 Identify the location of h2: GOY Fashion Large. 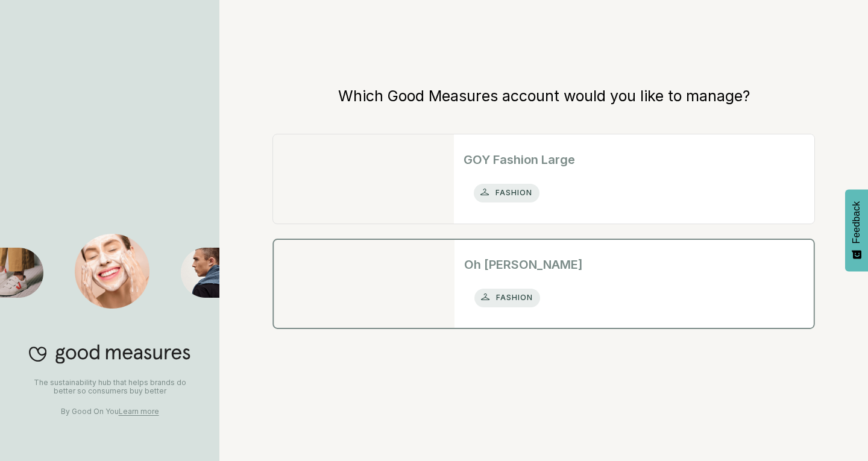
(634, 160).